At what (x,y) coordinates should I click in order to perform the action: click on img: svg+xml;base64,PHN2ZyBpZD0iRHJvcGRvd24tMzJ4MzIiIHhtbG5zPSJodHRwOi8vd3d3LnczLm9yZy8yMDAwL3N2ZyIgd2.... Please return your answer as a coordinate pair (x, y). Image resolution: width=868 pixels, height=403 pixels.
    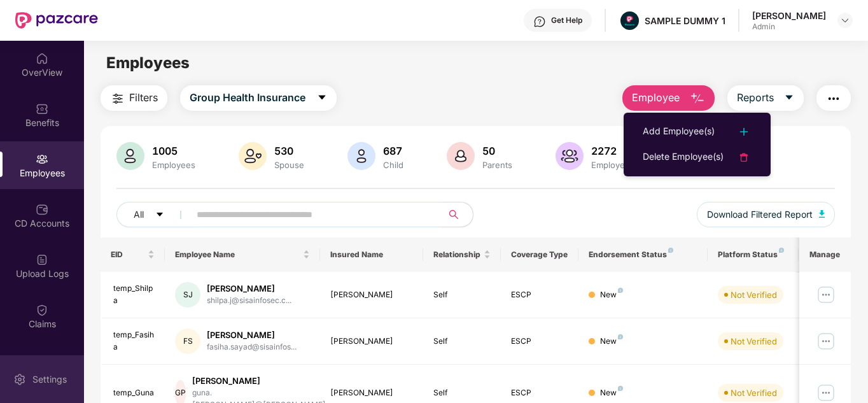
    Looking at the image, I should click on (845, 20).